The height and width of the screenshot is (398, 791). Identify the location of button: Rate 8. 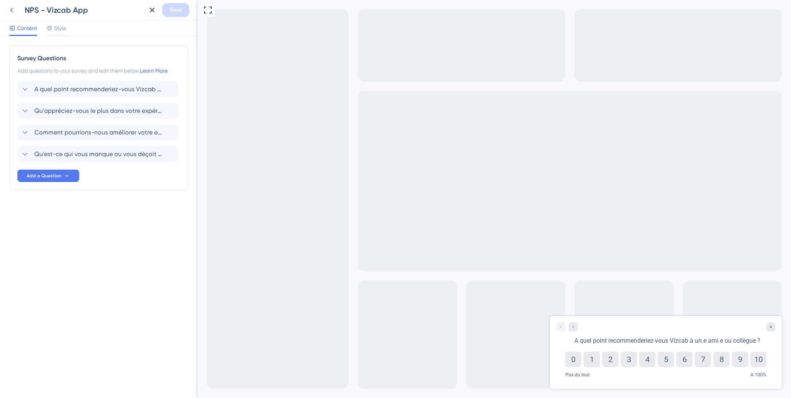
(171, 43).